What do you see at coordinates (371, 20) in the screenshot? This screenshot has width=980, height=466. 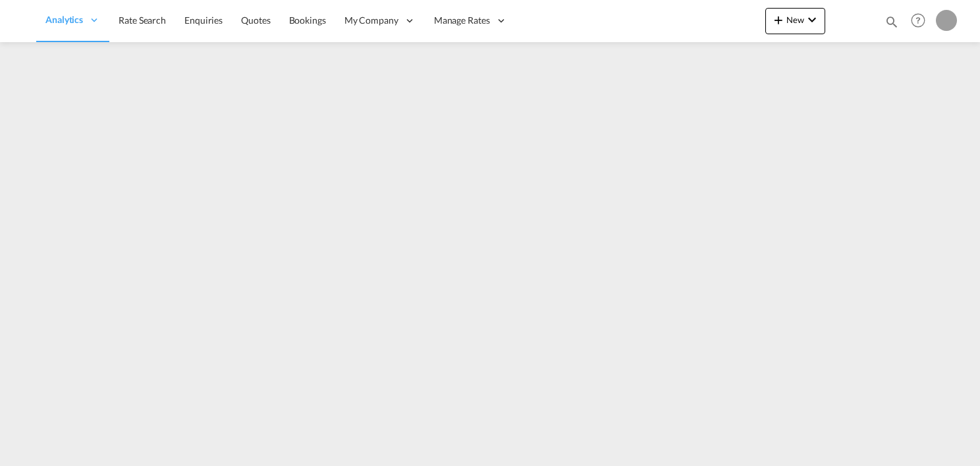 I see `span: My Company` at bounding box center [371, 20].